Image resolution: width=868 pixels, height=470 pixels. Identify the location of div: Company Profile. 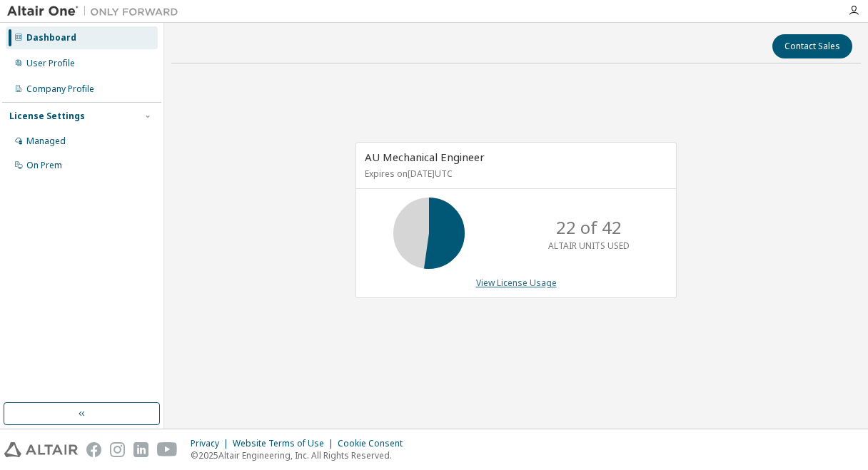
(60, 89).